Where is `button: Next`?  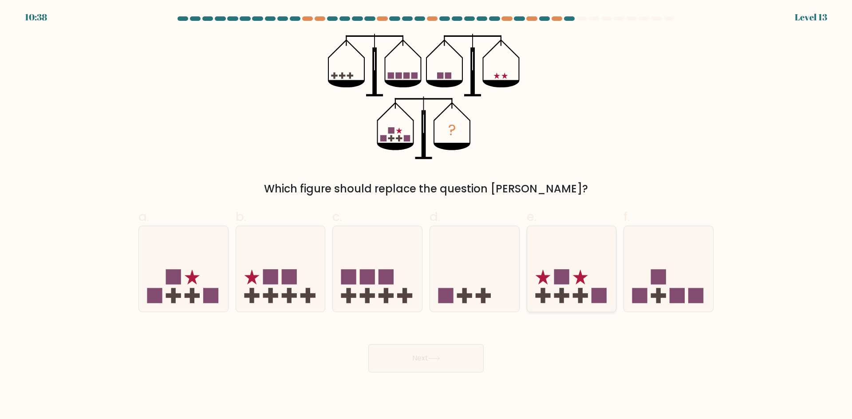
button: Next is located at coordinates (426, 358).